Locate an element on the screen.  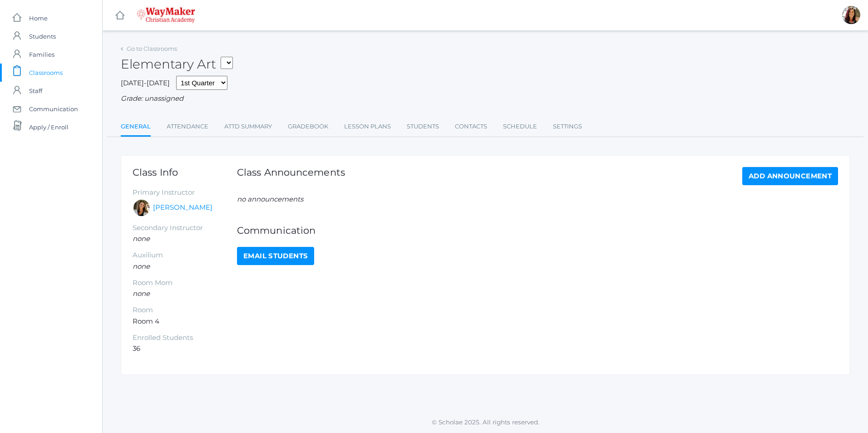
h5: Primary Instructor is located at coordinates (185, 193).